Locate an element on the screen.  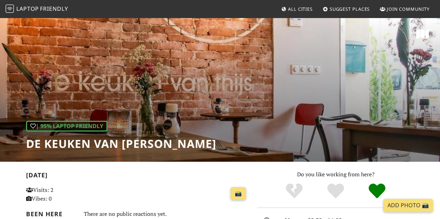
div: There are no public reactions yet. is located at coordinates (166, 214).